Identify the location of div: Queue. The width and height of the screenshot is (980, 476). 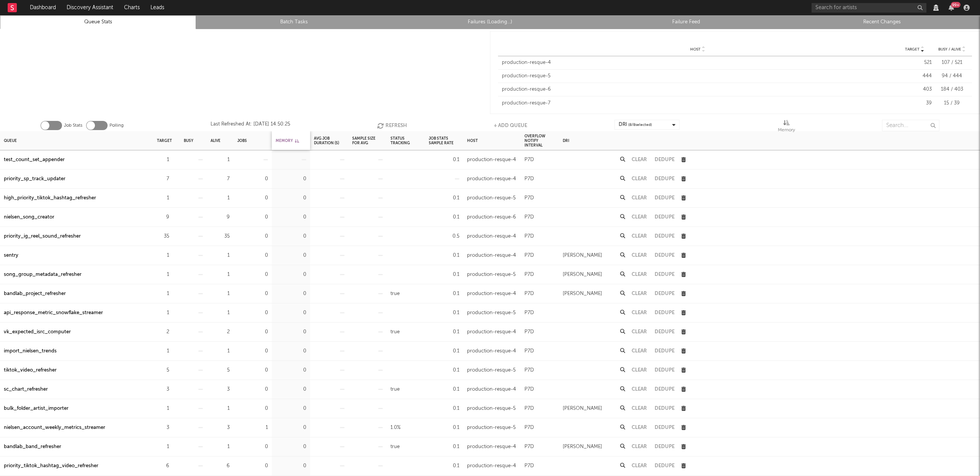
(10, 141).